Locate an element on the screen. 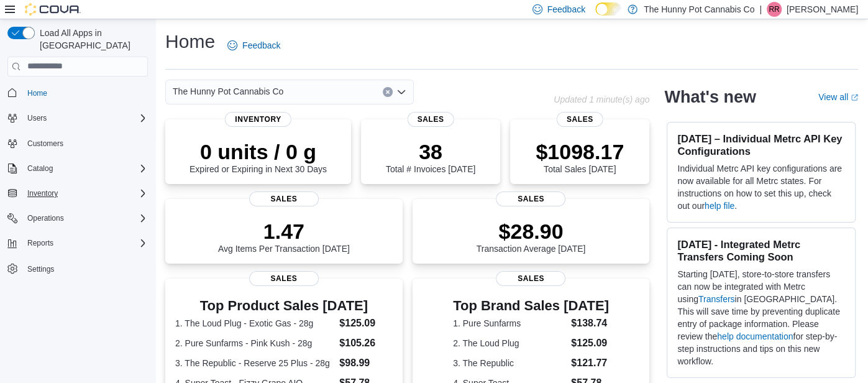 This screenshot has height=383, width=868. button: Customers is located at coordinates (78, 143).